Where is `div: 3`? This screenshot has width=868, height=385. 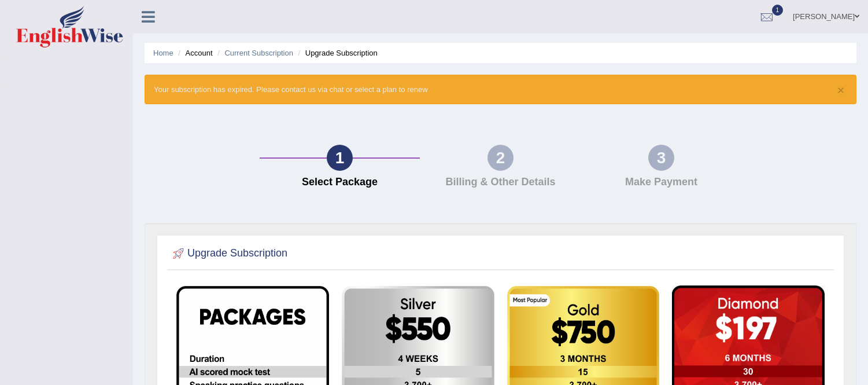
div: 3 is located at coordinates (661, 158).